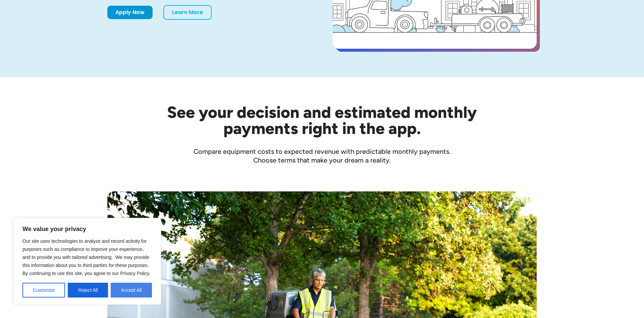  I want to click on a: Apply Now, so click(130, 13).